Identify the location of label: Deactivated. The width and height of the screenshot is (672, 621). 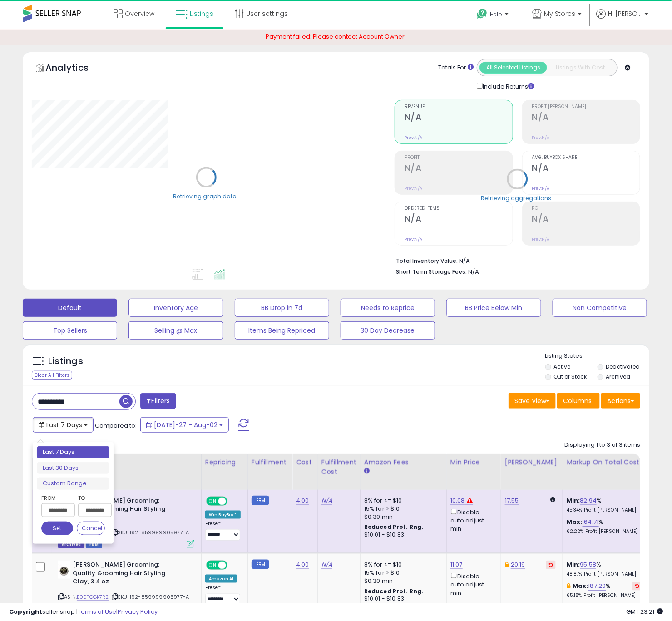
(623, 366).